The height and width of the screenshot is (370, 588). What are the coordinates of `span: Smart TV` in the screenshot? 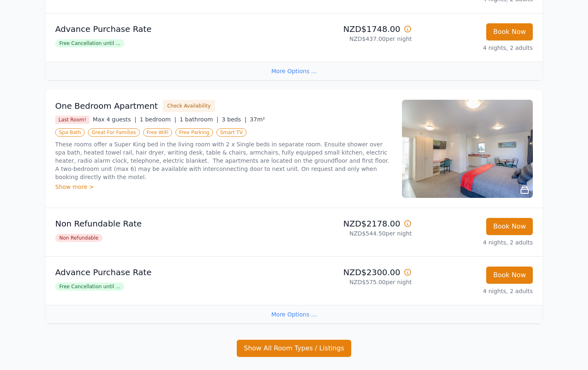 It's located at (231, 132).